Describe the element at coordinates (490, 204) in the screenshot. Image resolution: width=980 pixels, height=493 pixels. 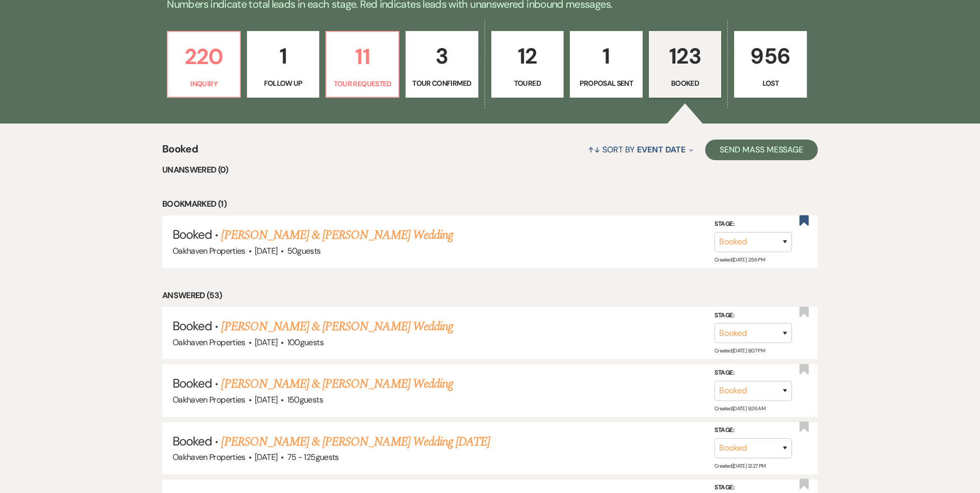
I see `li: Bookmarked (1)` at that location.